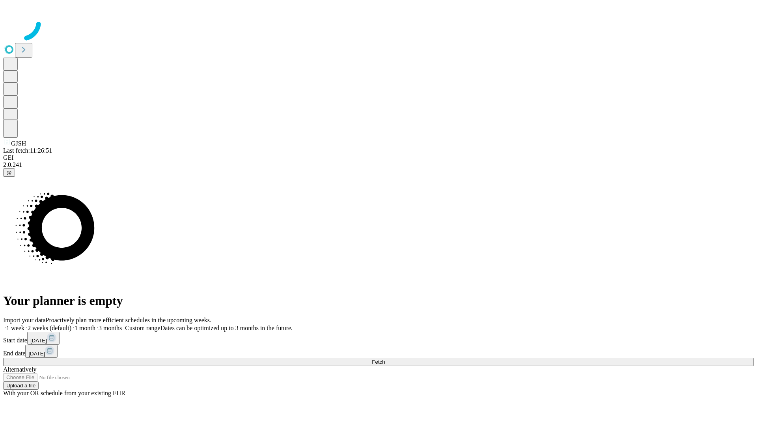 The height and width of the screenshot is (426, 757). What do you see at coordinates (378, 362) in the screenshot?
I see `span: Fetch` at bounding box center [378, 362].